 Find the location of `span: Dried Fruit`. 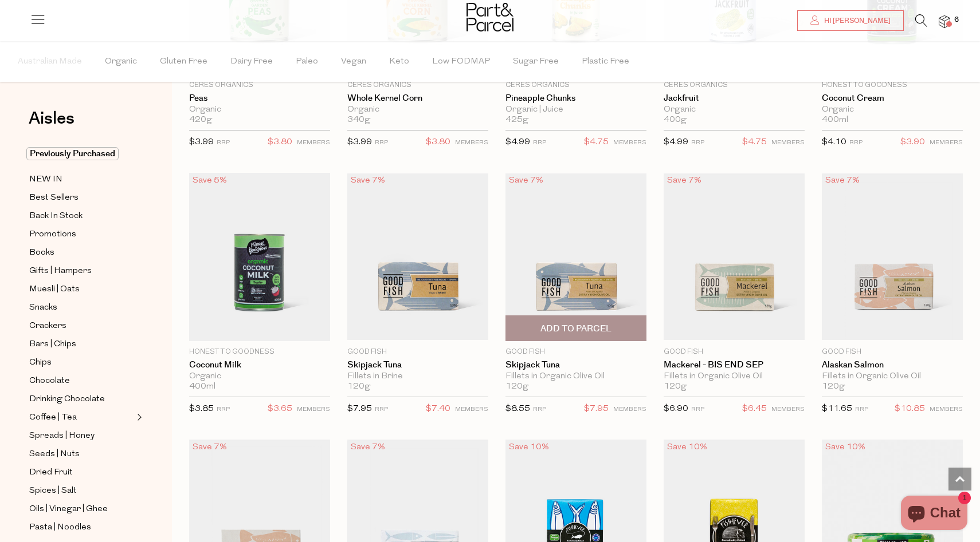

span: Dried Fruit is located at coordinates (51, 473).